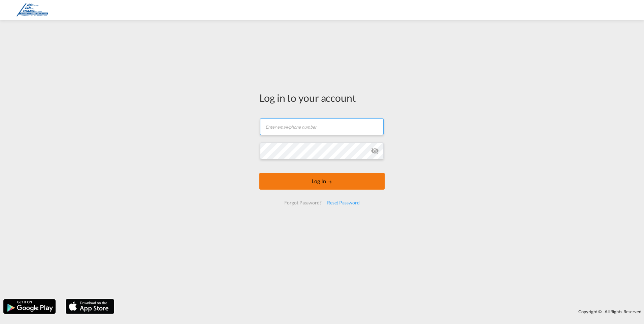  Describe the element at coordinates (303, 202) in the screenshot. I see `div: Forgot Password?` at that location.